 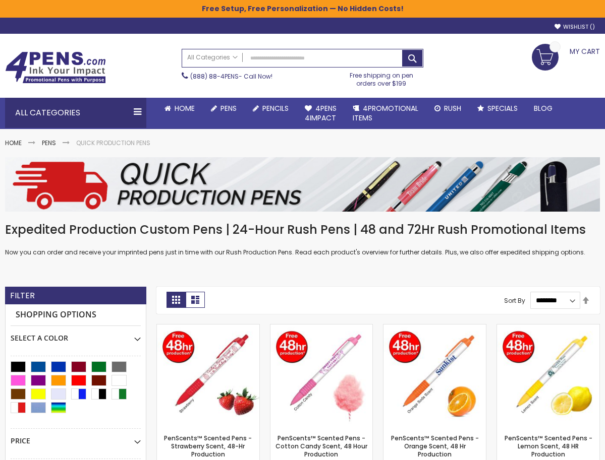 What do you see at coordinates (502, 108) in the screenshot?
I see `span: Specials` at bounding box center [502, 108].